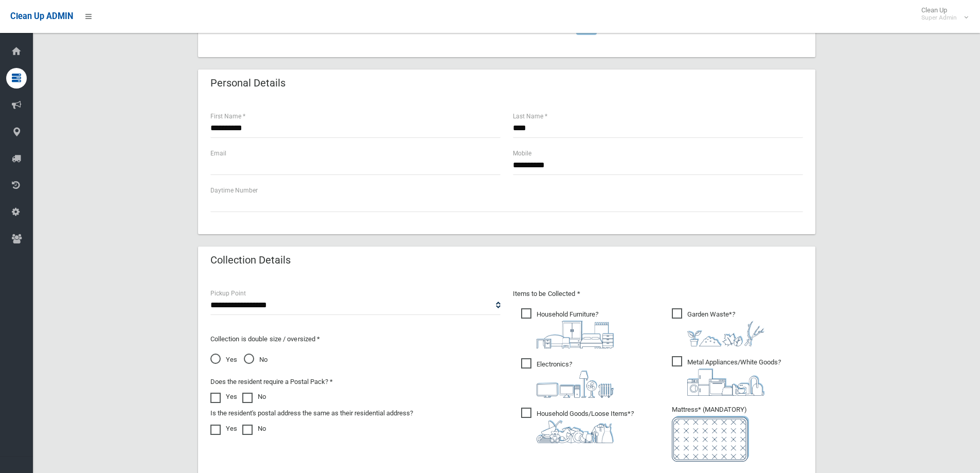 The width and height of the screenshot is (980, 473). I want to click on p: Items to be Collected *, so click(658, 294).